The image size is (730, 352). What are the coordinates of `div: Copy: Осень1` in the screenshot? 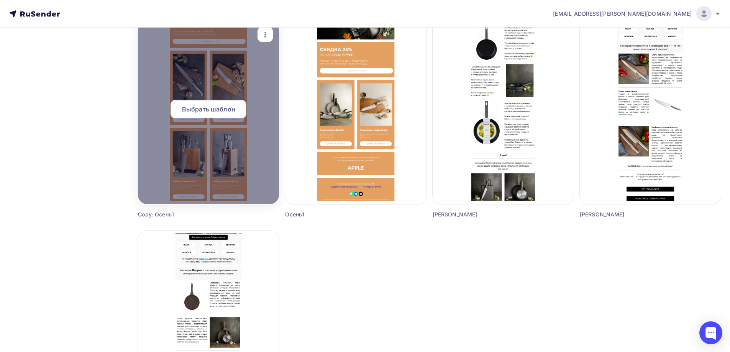 It's located at (191, 215).